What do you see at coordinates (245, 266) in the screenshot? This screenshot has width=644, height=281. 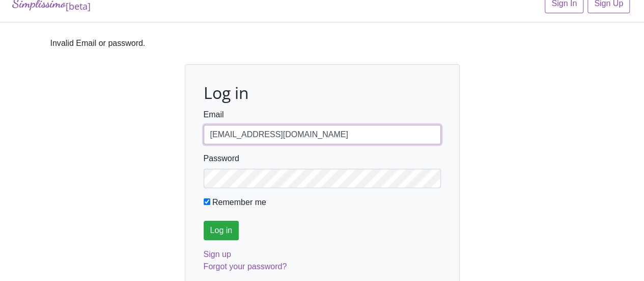 I see `a: Forgot your password?` at bounding box center [245, 266].